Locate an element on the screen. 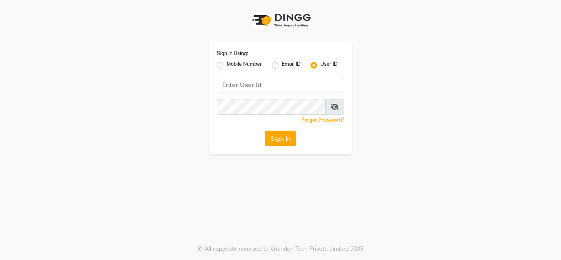 The width and height of the screenshot is (561, 260). label: Mobile Number is located at coordinates (245, 65).